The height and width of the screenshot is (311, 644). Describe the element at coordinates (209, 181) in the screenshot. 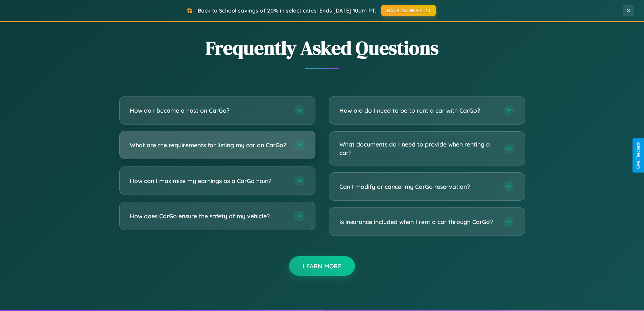

I see `h3: How can I maximize my earnings as a CarGo host?` at that location.